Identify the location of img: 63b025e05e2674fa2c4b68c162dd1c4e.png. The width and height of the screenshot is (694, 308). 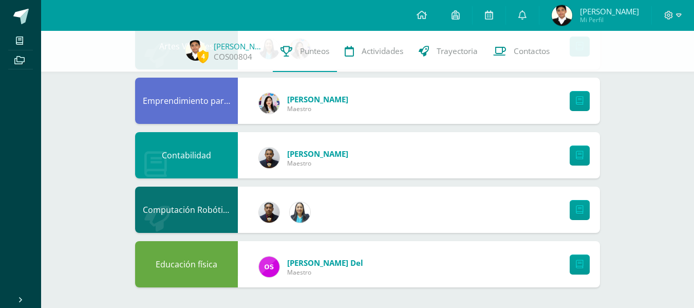
(269, 212).